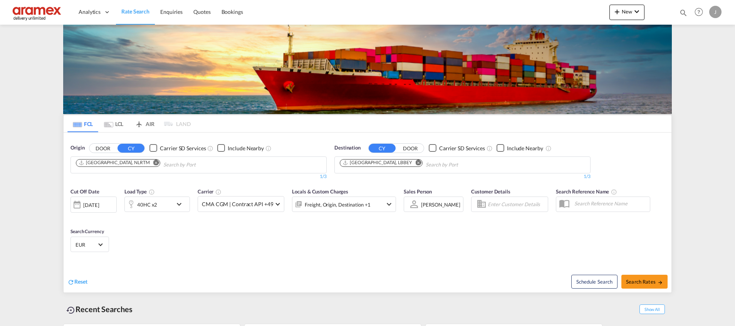 This screenshot has height=326, width=735. What do you see at coordinates (441, 204) in the screenshot?
I see `md-select: Sales Person: Janice Camporaso` at bounding box center [441, 204].